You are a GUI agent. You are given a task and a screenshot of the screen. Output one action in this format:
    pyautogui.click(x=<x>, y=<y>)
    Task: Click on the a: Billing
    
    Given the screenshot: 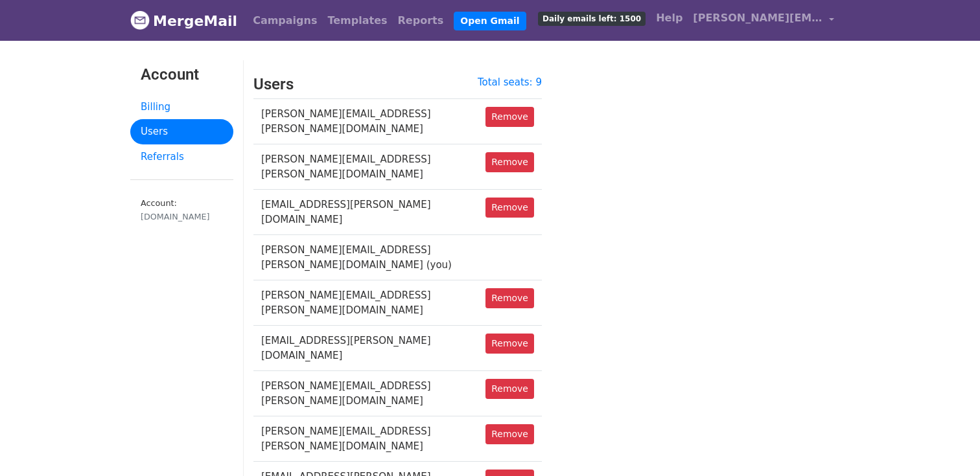 What is the action you would take?
    pyautogui.click(x=182, y=107)
    